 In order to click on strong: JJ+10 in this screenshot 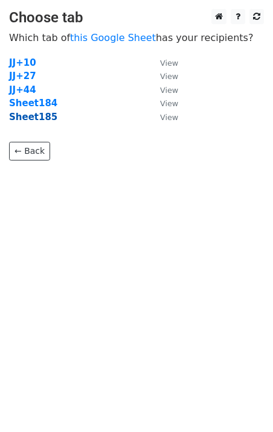, I will do `click(22, 63)`.